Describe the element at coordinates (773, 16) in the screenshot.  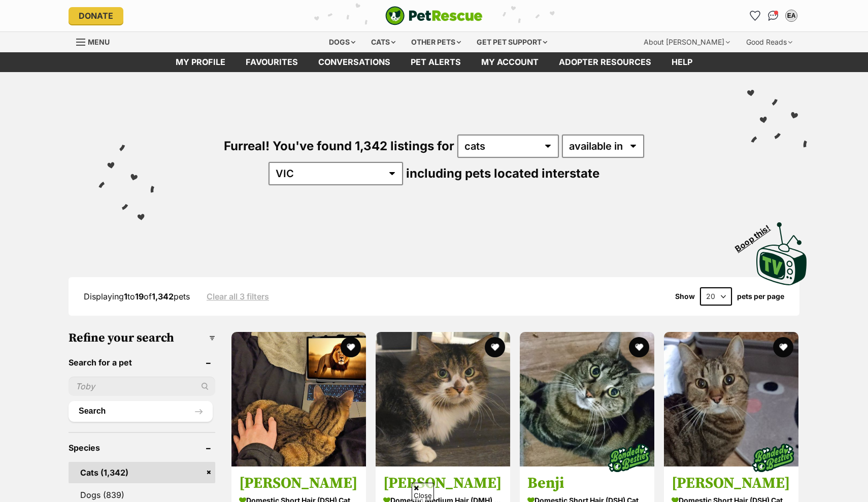
I see `img: chat-41dd97257d64d25036548639549fe6c8038ab92f7586957e7f3b1b290dea8141.svg` at that location.